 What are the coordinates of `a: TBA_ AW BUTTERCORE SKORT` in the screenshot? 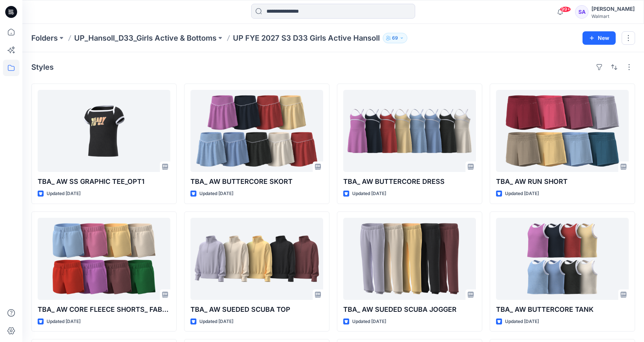 It's located at (257, 131).